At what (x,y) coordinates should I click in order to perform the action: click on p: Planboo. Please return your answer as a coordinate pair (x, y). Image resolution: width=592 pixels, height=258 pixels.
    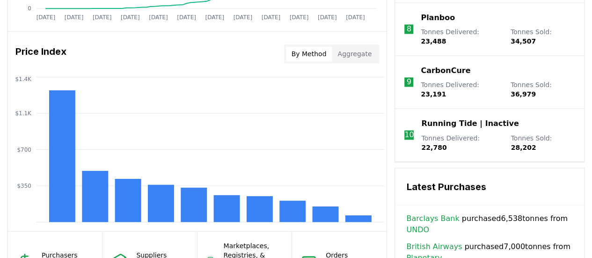
    Looking at the image, I should click on (438, 18).